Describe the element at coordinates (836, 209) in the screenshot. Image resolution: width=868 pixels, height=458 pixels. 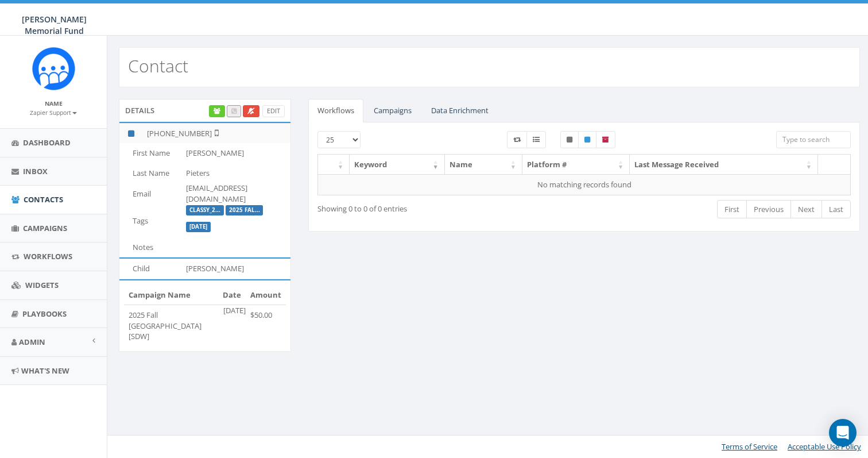
I see `a: Last` at that location.